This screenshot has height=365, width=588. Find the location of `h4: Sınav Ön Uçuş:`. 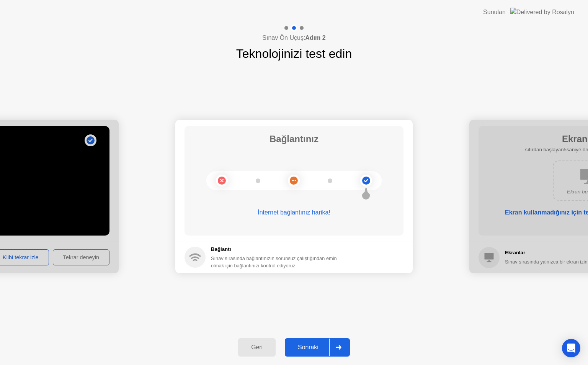

h4: Sınav Ön Uçuş: is located at coordinates (294, 38).